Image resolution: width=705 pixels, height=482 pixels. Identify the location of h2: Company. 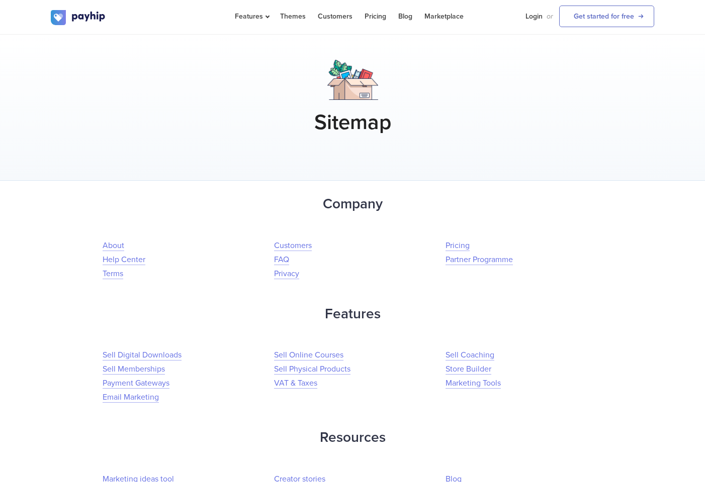
(352, 204).